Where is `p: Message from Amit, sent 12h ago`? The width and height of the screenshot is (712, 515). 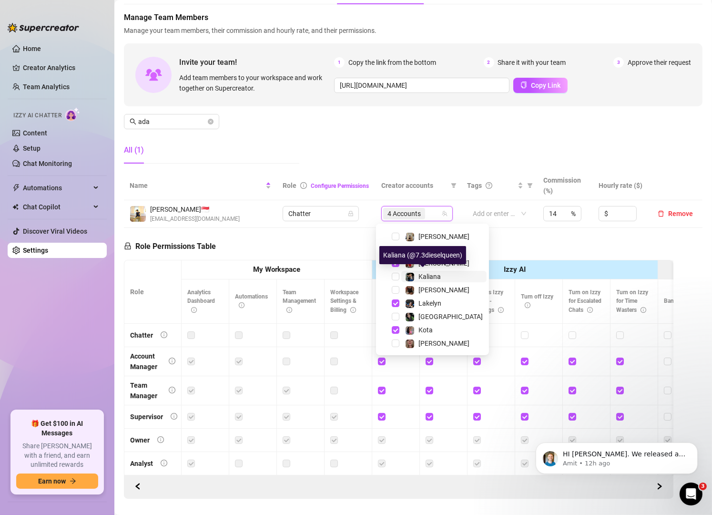
p: Message from Amit, sent 12h ago is located at coordinates (103, 41).